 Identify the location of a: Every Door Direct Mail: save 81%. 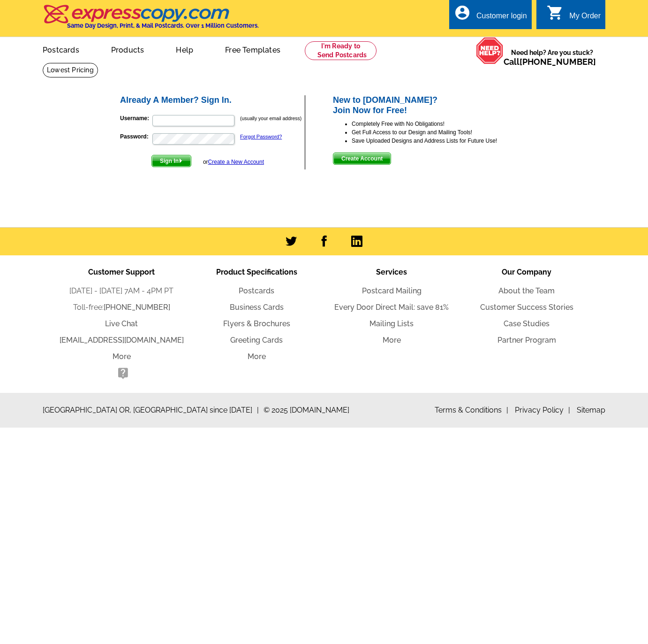
(392, 307).